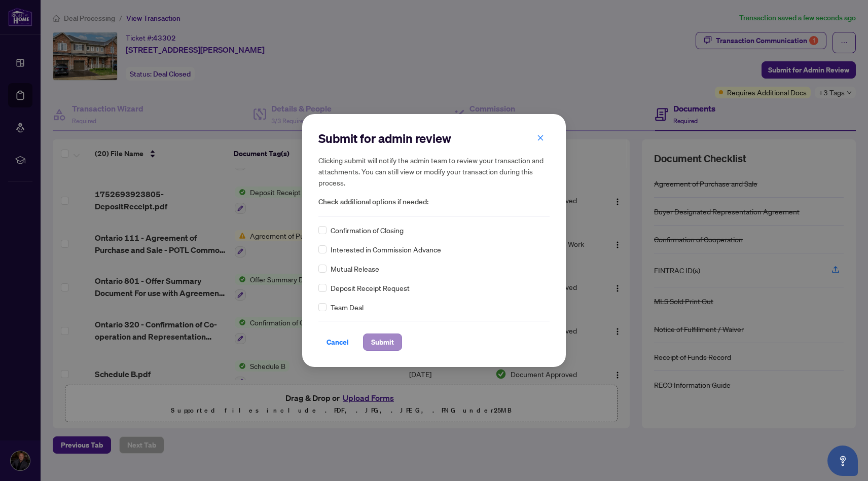  What do you see at coordinates (355, 268) in the screenshot?
I see `span: Mutual Release` at bounding box center [355, 268].